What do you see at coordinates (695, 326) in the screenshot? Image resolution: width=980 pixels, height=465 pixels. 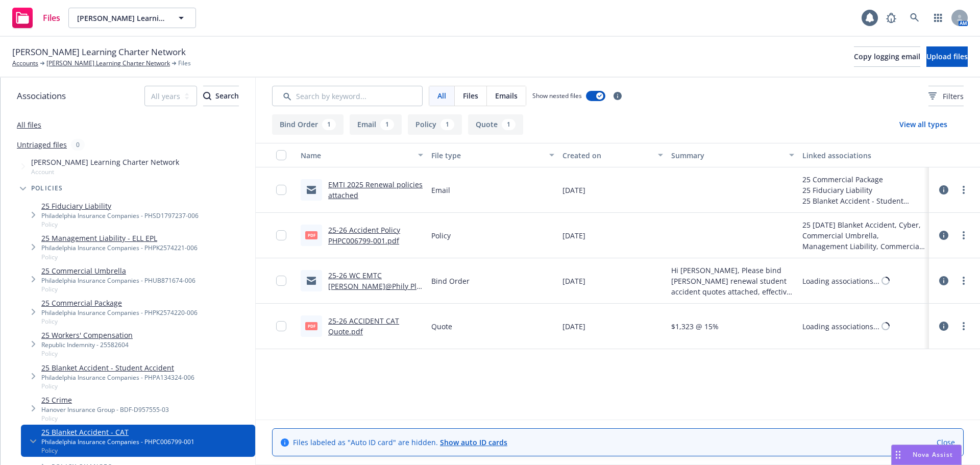 I see `span: $1,323 @ 15%` at bounding box center [695, 326].